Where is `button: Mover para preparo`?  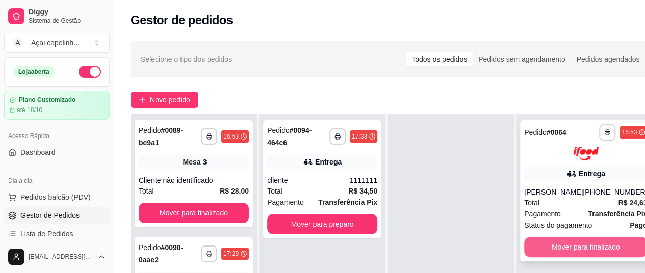 button: Mover para preparo is located at coordinates (322, 224).